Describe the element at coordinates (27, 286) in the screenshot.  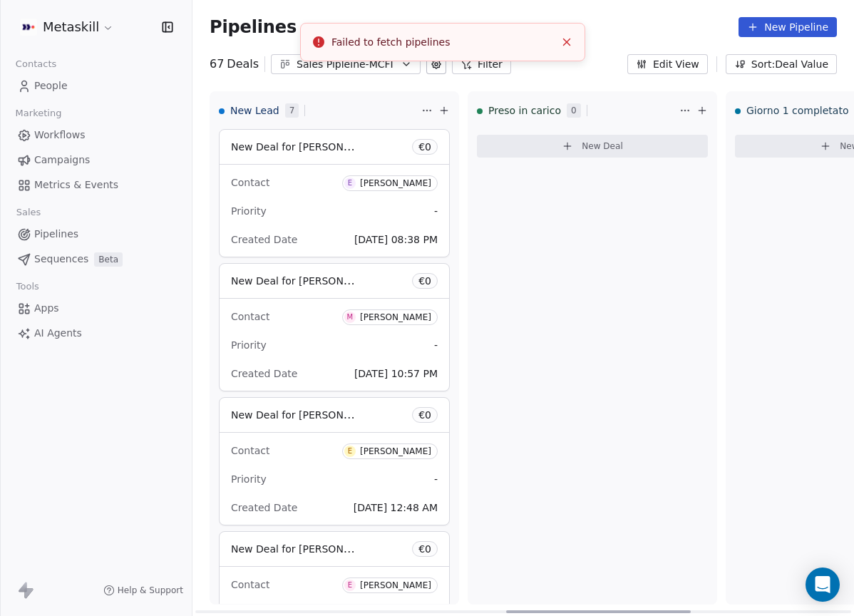
I see `span: Tools` at that location.